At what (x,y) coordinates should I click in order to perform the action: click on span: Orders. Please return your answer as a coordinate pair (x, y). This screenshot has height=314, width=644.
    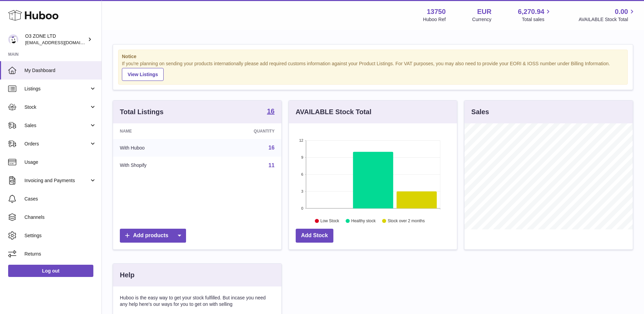
    Looking at the image, I should click on (57, 144).